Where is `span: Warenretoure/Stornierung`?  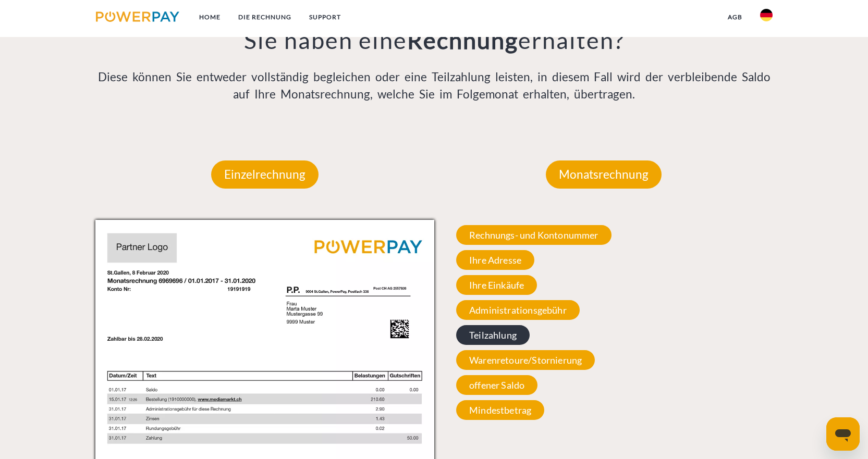
span: Warenretoure/Stornierung is located at coordinates (525, 360).